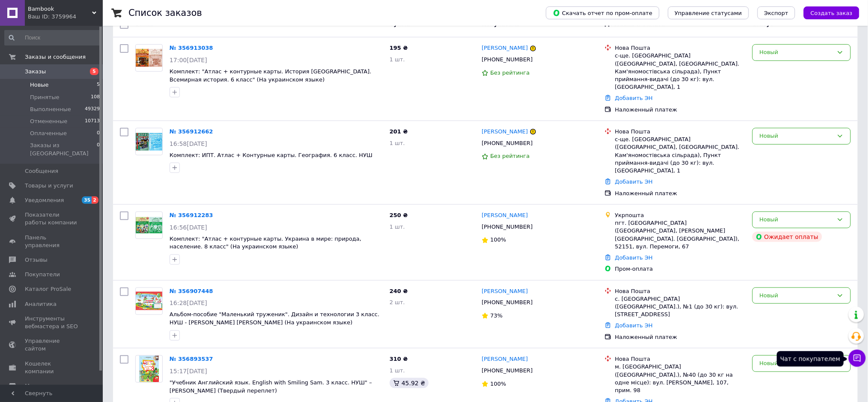 This screenshot has height=402, width=868. I want to click on span: Каталог ProSale, so click(48, 289).